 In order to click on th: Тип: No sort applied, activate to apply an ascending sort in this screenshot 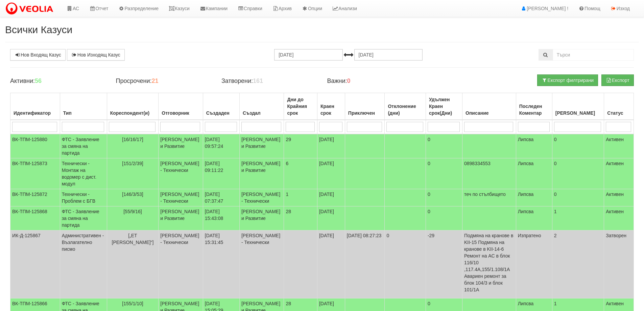, I will do `click(83, 107)`.